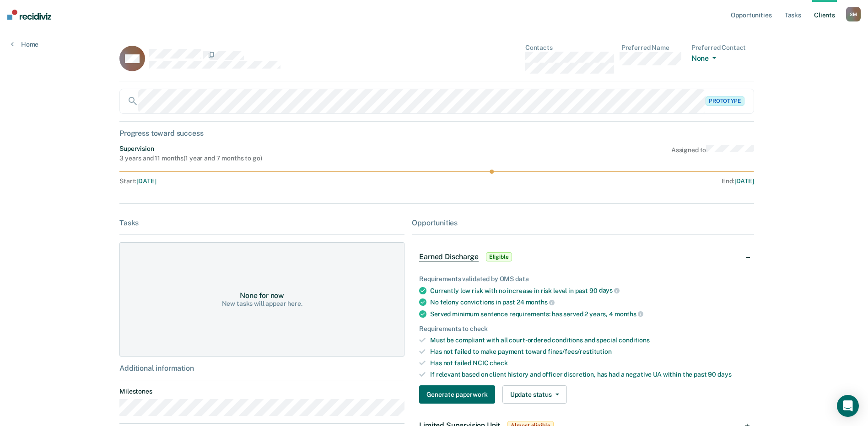 The width and height of the screenshot is (868, 426). Describe the element at coordinates (853, 14) in the screenshot. I see `button: SM` at that location.